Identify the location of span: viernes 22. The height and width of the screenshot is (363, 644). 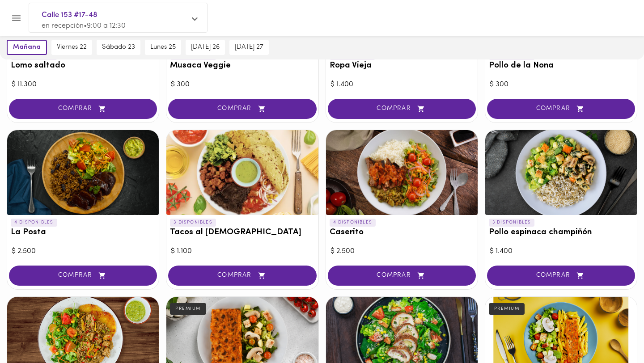
(72, 47).